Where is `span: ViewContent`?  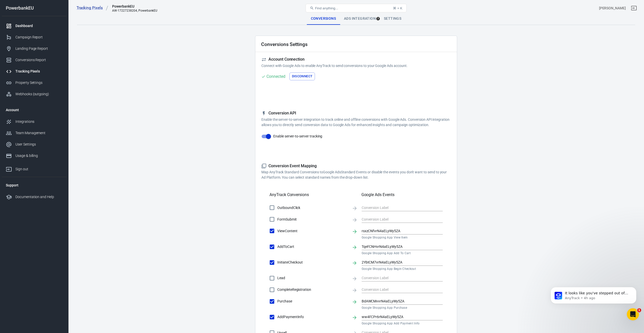 span: ViewContent is located at coordinates (312, 231).